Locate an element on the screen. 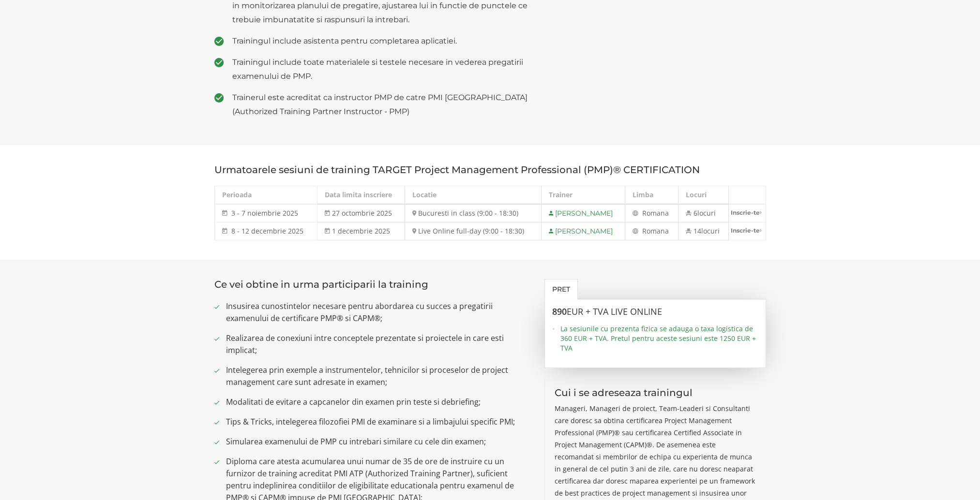  h3: Cui i se adreseaza trainingul is located at coordinates (655, 393).